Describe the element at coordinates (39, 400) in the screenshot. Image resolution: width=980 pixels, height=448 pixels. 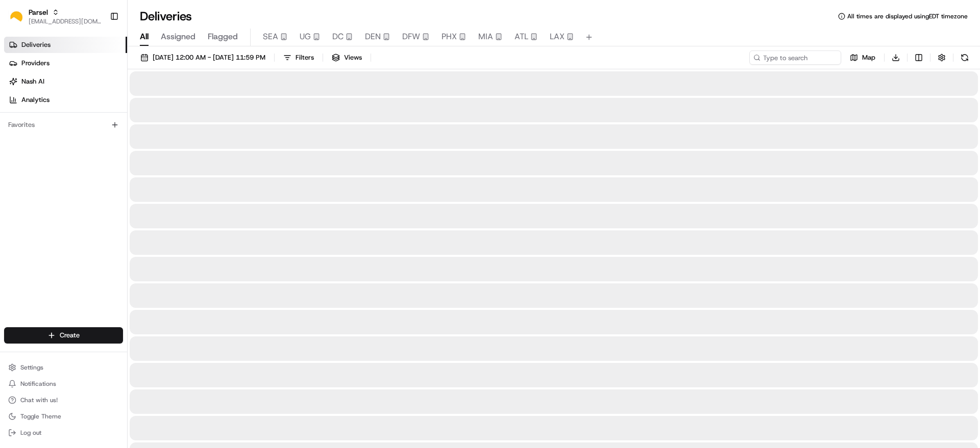
I see `span: Chat with us!` at that location.